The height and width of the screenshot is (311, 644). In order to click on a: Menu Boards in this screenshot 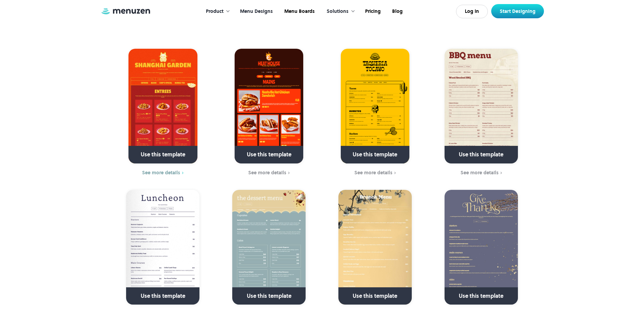, I will do `click(299, 12)`.